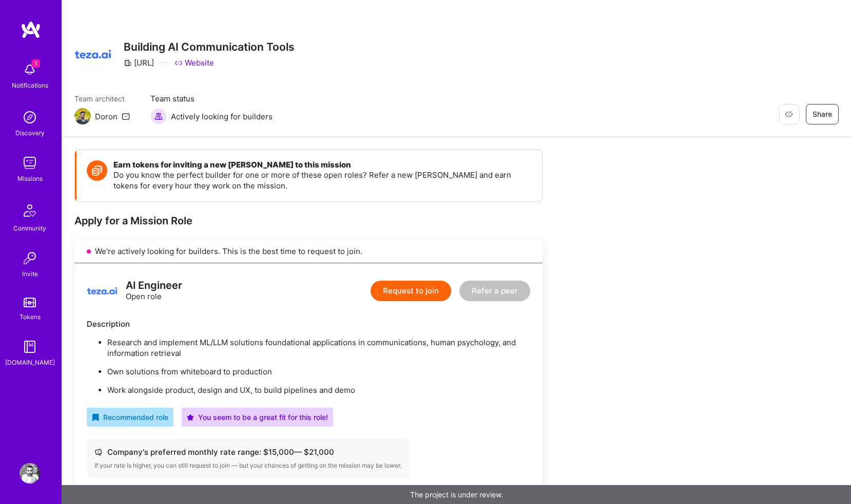 This screenshot has height=504, width=851. Describe the element at coordinates (30, 258) in the screenshot. I see `img: Invite` at that location.